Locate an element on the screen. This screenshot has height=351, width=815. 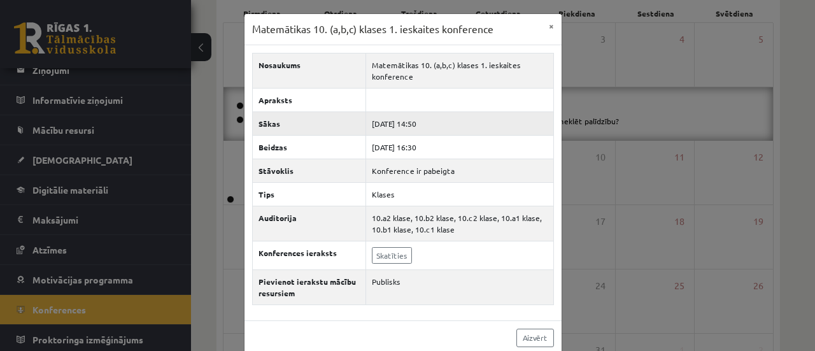
th: Sākas is located at coordinates (309, 123).